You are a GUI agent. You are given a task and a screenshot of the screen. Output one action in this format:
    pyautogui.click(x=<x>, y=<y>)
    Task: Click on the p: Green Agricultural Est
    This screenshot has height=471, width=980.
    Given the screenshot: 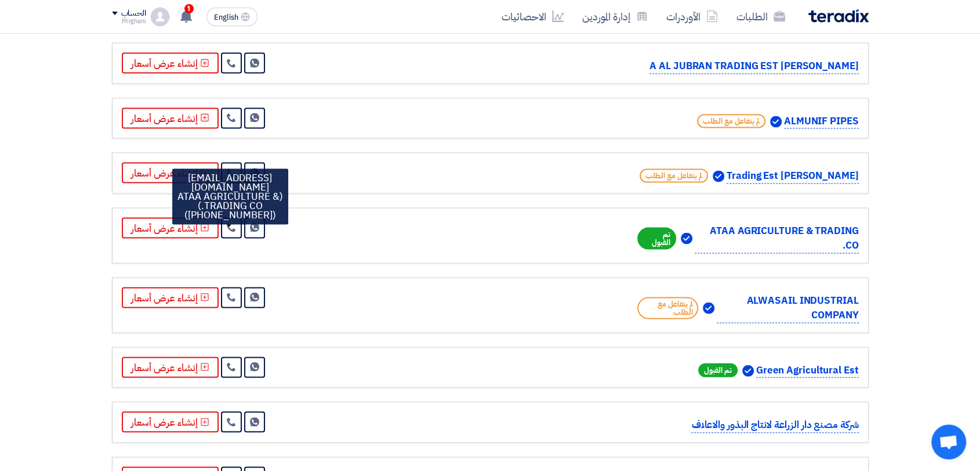 What is the action you would take?
    pyautogui.click(x=807, y=370)
    